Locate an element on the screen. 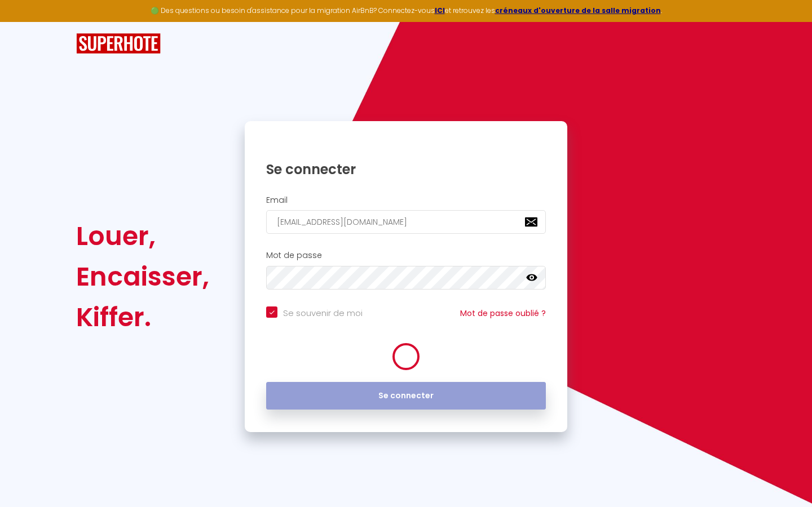 This screenshot has height=507, width=812. a: ICI is located at coordinates (440, 10).